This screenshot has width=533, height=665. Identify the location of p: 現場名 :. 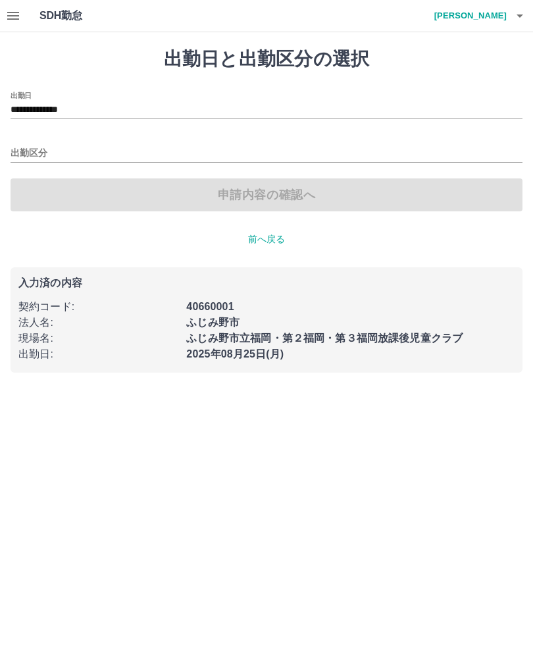
(98, 338).